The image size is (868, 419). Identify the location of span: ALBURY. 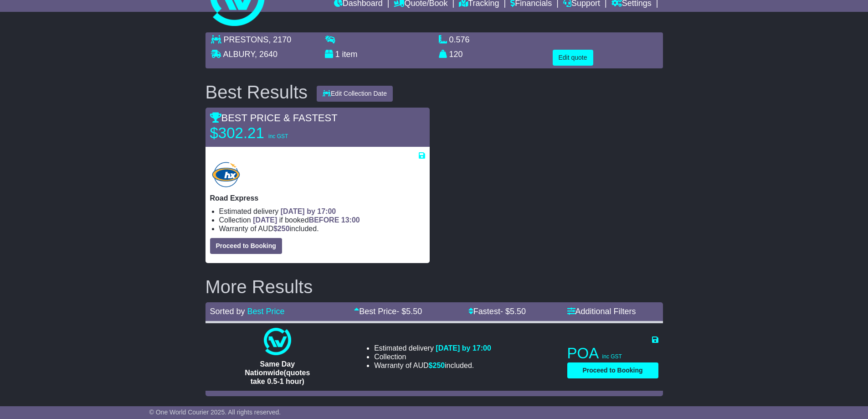
(239, 54).